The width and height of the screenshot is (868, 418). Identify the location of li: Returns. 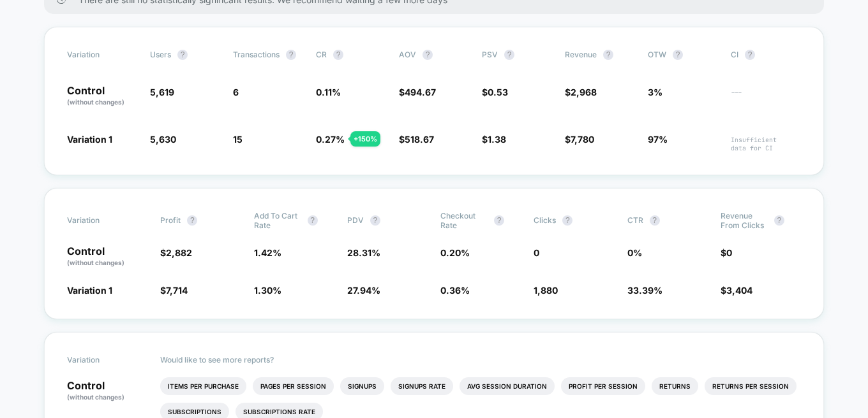
(675, 386).